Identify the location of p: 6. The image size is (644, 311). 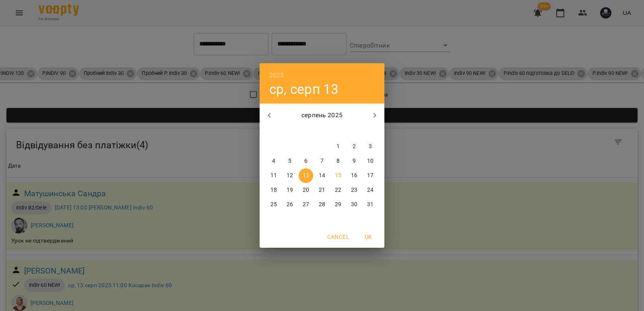
(306, 161).